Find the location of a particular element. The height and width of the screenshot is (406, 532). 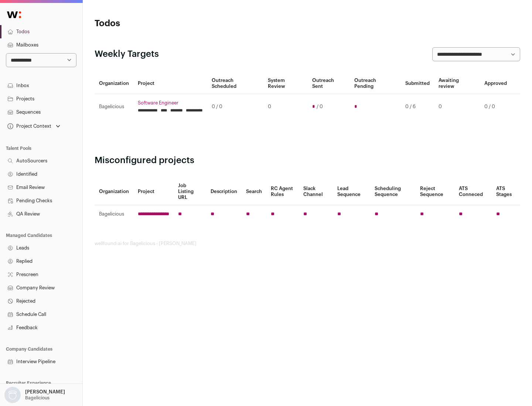

h1: Todos is located at coordinates (165, 24).